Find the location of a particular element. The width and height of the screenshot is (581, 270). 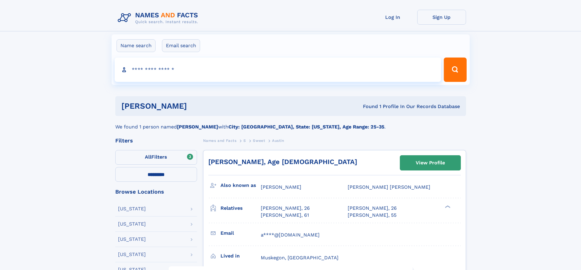

div: Found 1 Profile In Our Records Database is located at coordinates (367, 107).